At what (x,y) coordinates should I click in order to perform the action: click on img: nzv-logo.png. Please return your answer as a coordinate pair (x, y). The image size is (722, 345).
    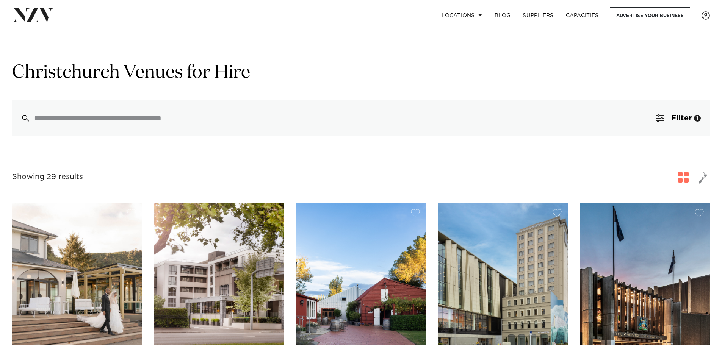
    Looking at the image, I should click on (33, 15).